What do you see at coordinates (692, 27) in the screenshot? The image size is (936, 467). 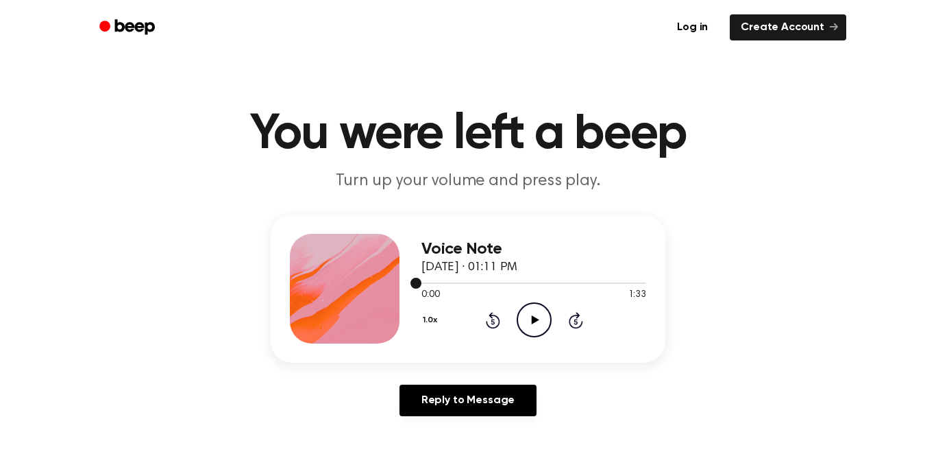 I see `a: Log in` at bounding box center [692, 27].